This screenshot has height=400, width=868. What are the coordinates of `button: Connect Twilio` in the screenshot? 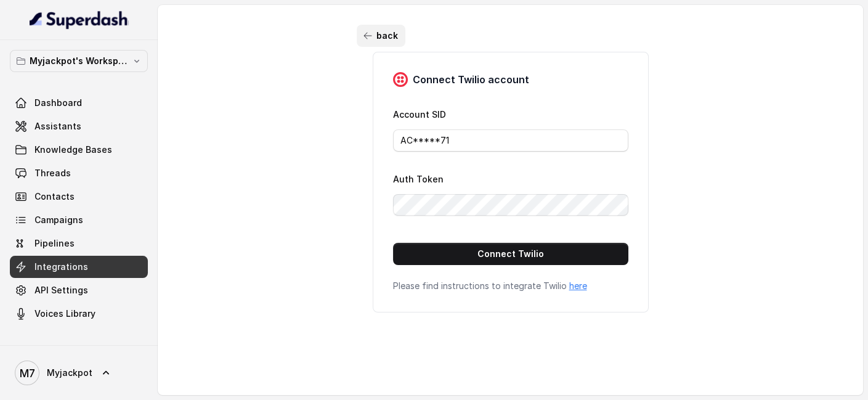 It's located at (510, 254).